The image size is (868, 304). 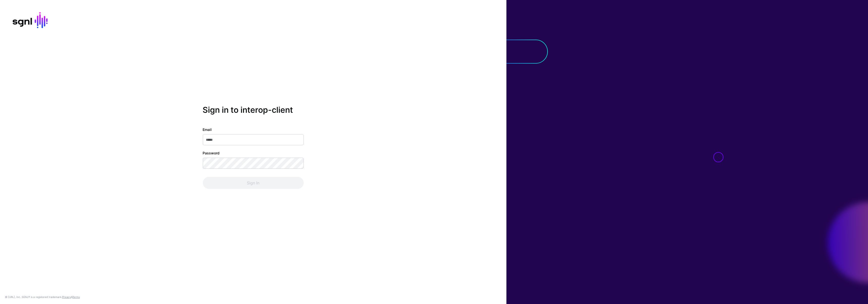 What do you see at coordinates (67, 297) in the screenshot?
I see `a: Privacy` at bounding box center [67, 297].